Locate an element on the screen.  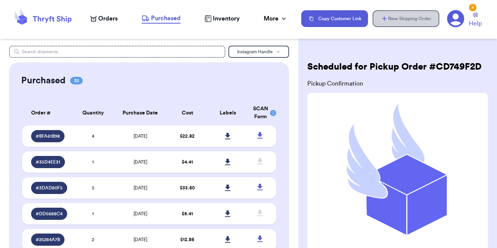
span: 2 is located at coordinates (93, 239).